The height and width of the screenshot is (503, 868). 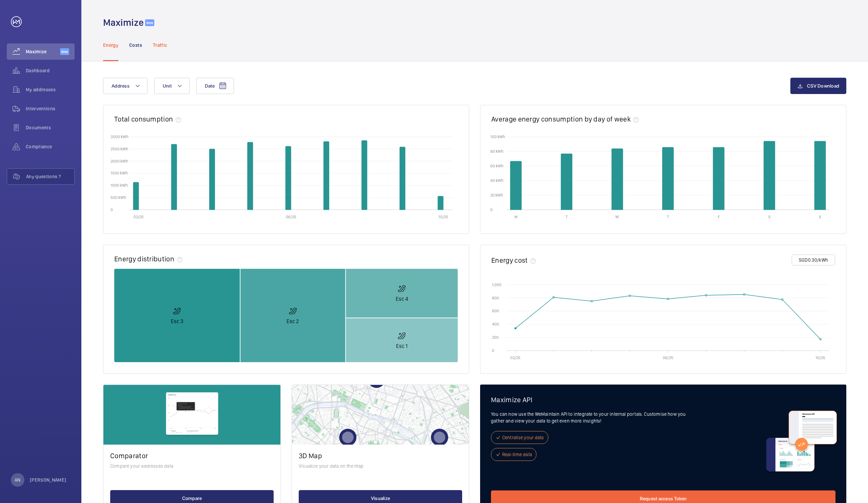 What do you see at coordinates (814, 259) in the screenshot?
I see `button: SGD0.30/kWh` at bounding box center [814, 259].